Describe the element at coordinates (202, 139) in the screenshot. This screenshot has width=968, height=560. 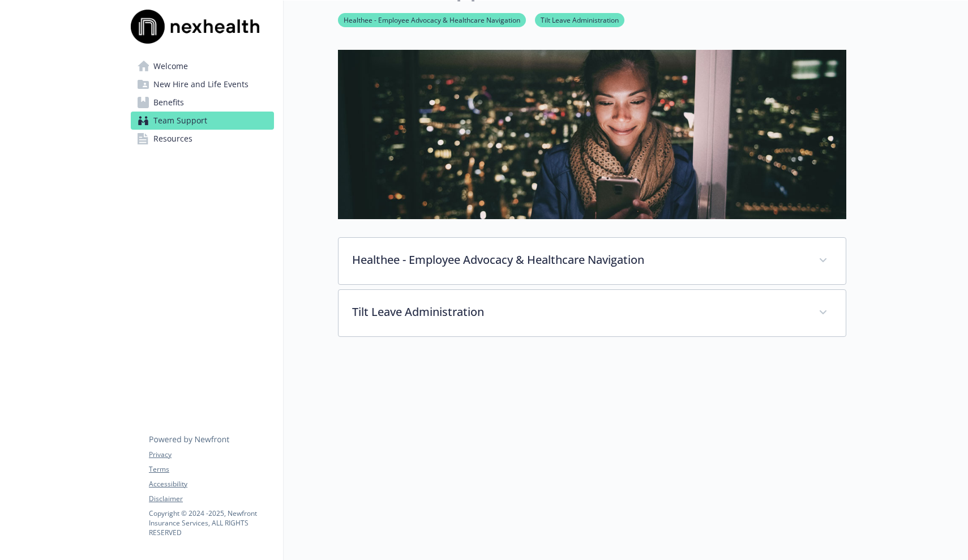
I see `a: Resources` at that location.